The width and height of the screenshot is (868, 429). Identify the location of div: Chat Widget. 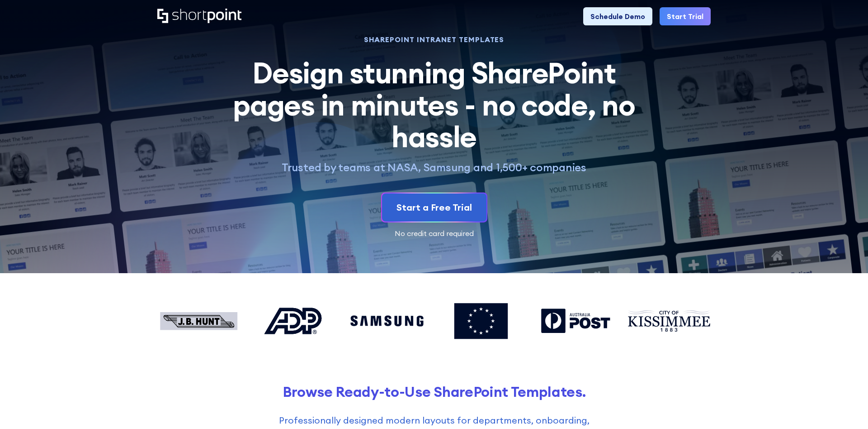
(846, 407).